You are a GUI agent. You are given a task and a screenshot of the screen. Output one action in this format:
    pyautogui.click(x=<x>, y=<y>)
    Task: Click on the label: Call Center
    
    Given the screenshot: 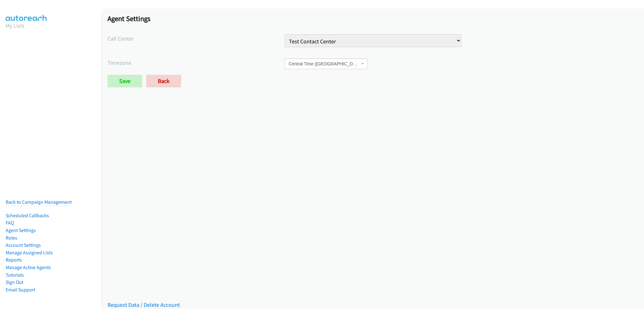 What is the action you would take?
    pyautogui.click(x=196, y=39)
    